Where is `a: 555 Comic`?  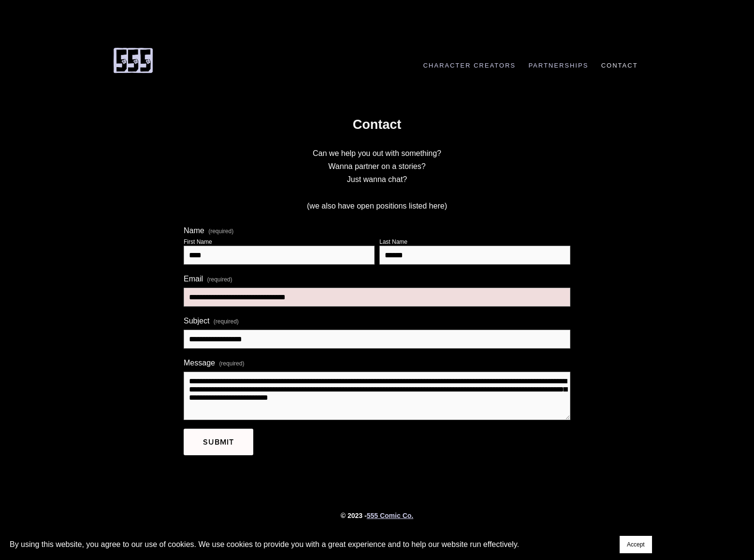 a: 555 Comic is located at coordinates (133, 59).